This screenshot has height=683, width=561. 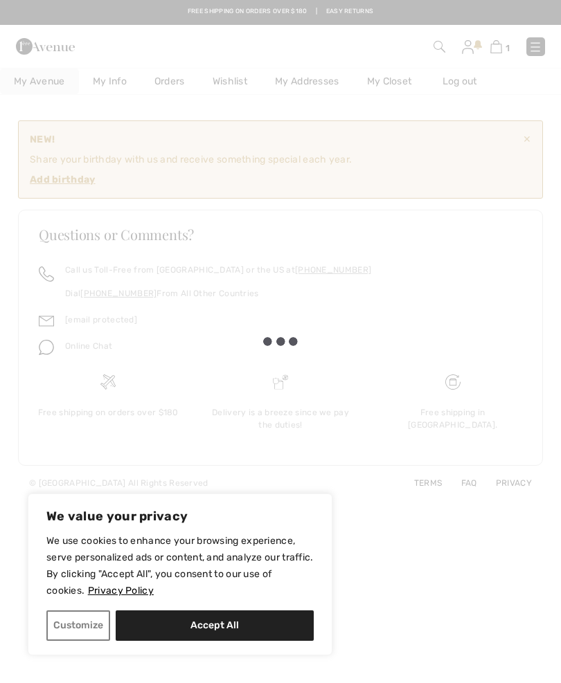 I want to click on a: Privacy Policy, so click(x=120, y=591).